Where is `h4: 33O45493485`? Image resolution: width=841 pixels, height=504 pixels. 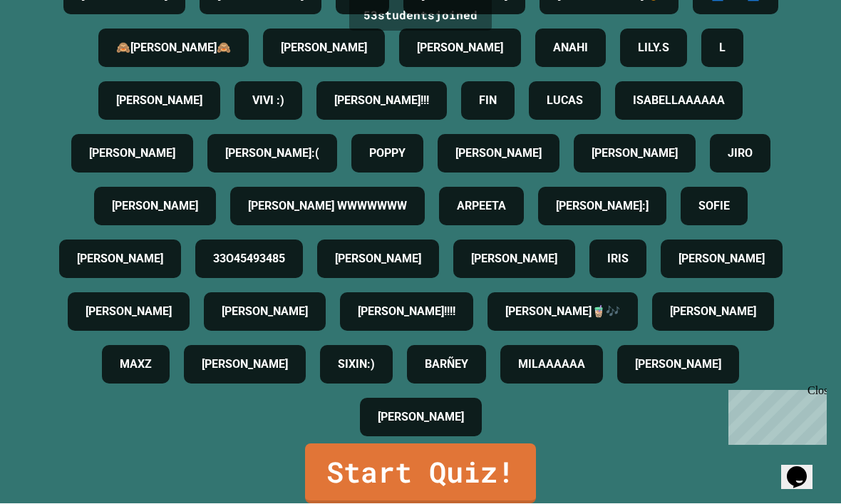
h4: 33O45493485 is located at coordinates (249, 259).